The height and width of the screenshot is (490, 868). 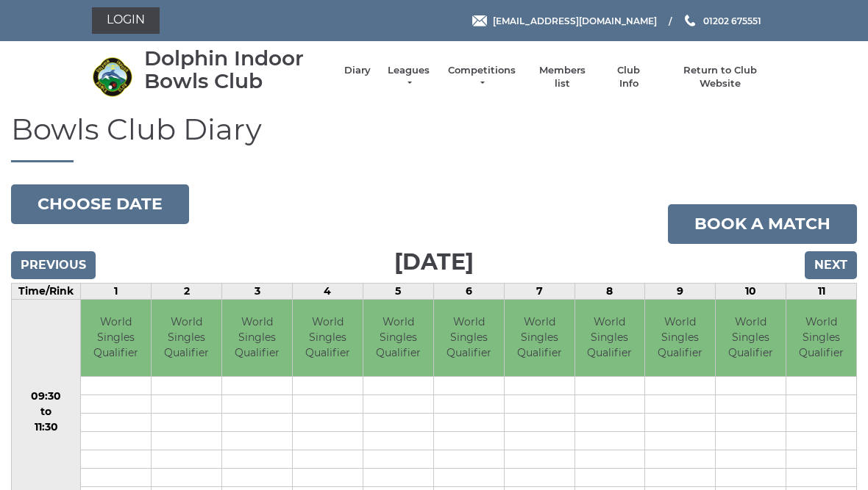 What do you see at coordinates (398, 291) in the screenshot?
I see `td: 5` at bounding box center [398, 291].